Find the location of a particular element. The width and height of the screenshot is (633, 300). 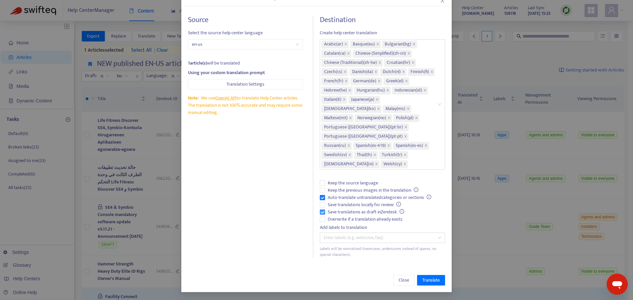

span: Translate is located at coordinates (431, 281).